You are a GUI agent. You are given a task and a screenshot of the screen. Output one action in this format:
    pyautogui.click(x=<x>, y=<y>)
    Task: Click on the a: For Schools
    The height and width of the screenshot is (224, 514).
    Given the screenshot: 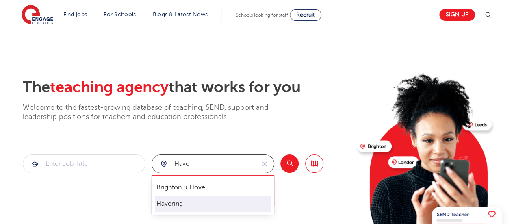 What is the action you would take?
    pyautogui.click(x=119, y=14)
    